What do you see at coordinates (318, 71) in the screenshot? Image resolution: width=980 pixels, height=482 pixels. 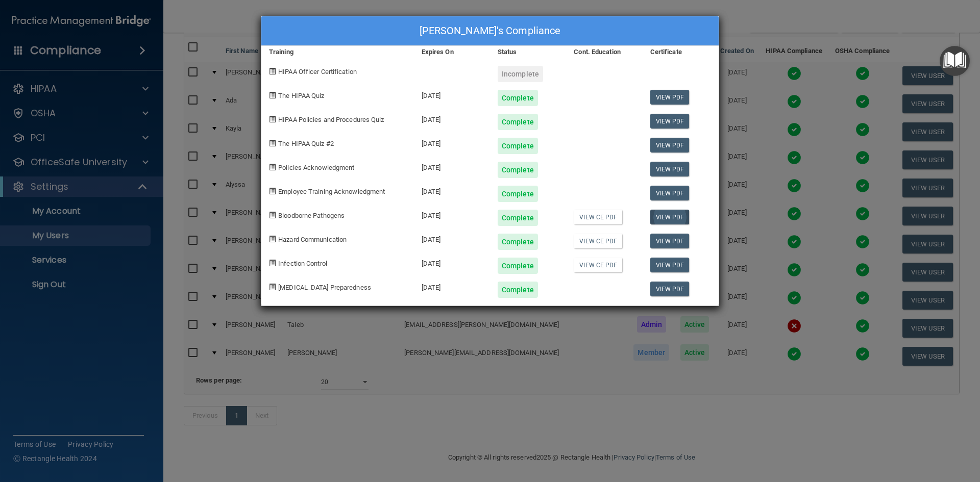 I see `span: HIPAA Officer Certification` at bounding box center [318, 71].